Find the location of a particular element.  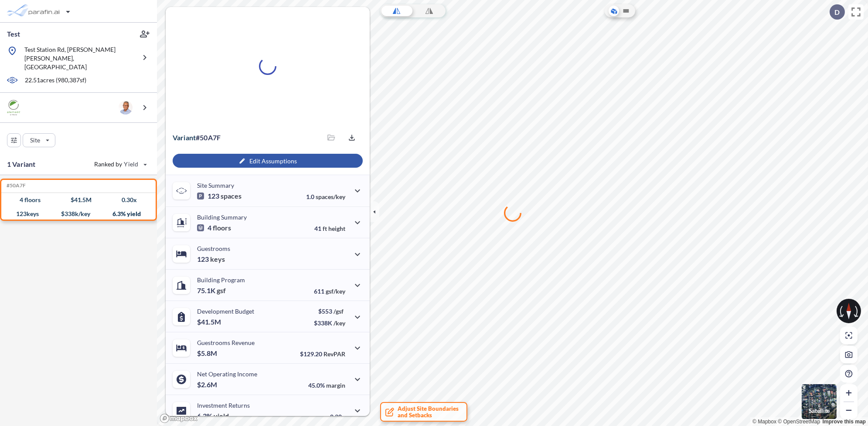

span: spaces is located at coordinates (231, 196).